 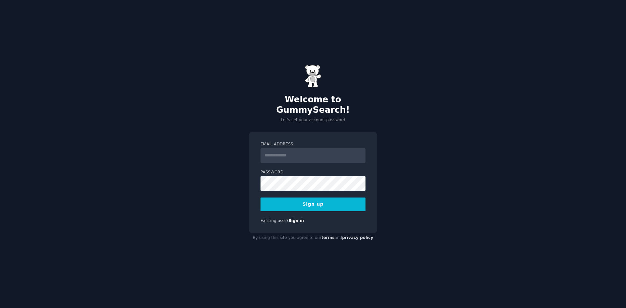 I want to click on label: Password, so click(x=313, y=173).